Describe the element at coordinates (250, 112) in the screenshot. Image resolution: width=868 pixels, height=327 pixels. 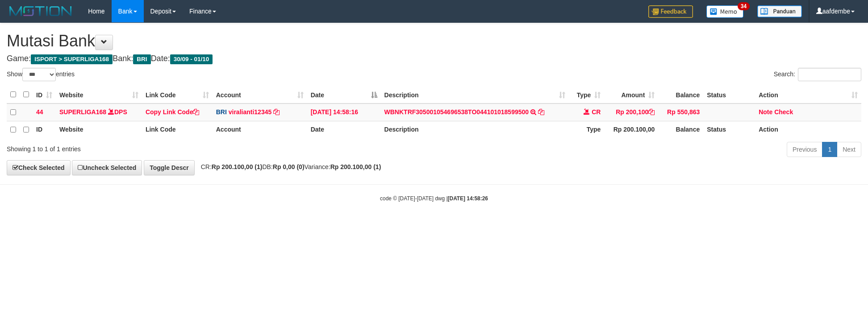
I see `a: viralianti12345` at that location.